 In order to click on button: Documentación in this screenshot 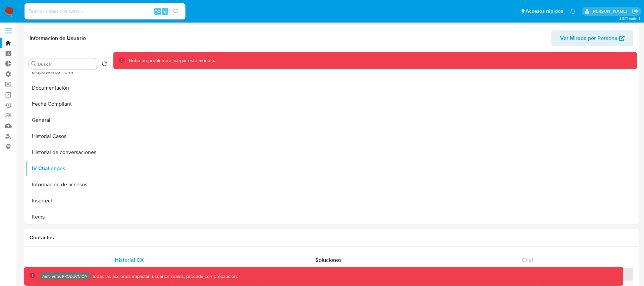, I will do `click(68, 88)`.